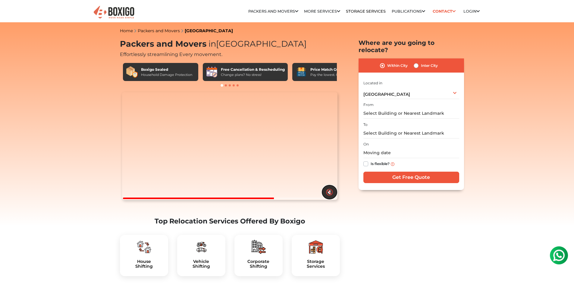 This screenshot has width=574, height=287. Describe the element at coordinates (411, 177) in the screenshot. I see `input: Get Free Quote` at that location.